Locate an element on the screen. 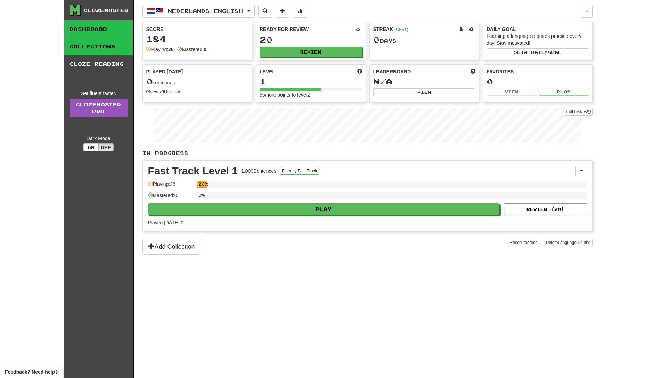 The height and width of the screenshot is (378, 662). button: Full History is located at coordinates (579, 112).